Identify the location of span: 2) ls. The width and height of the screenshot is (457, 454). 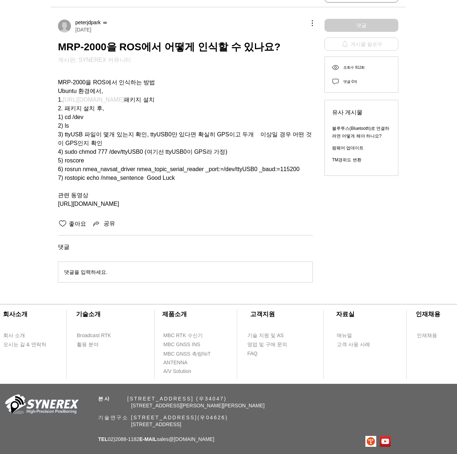
(63, 126).